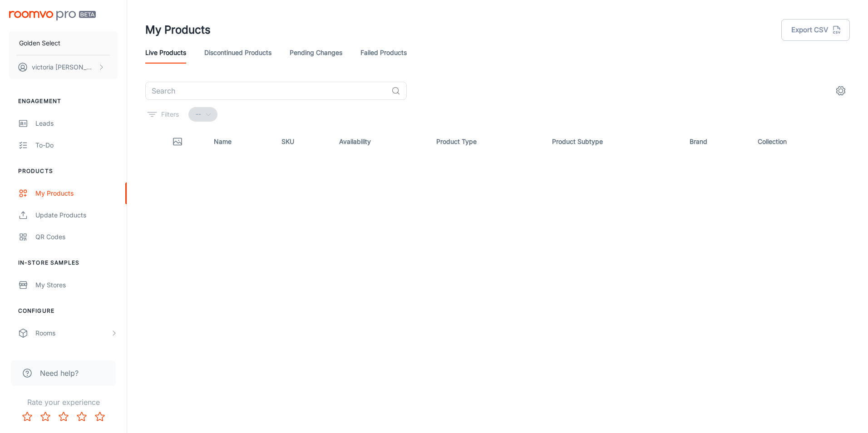  What do you see at coordinates (76, 123) in the screenshot?
I see `div: Leads` at bounding box center [76, 123].